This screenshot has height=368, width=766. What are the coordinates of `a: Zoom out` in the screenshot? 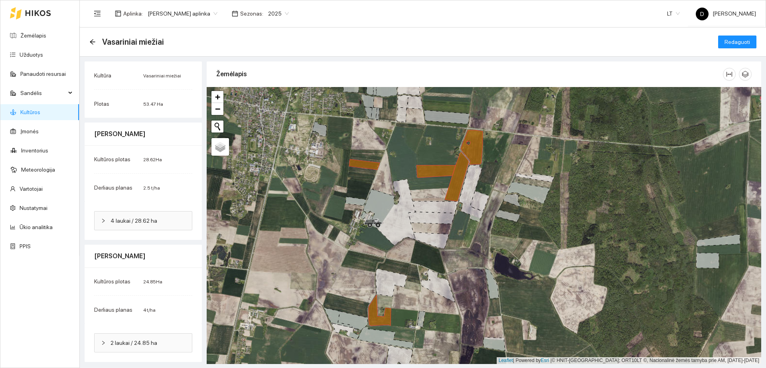 It's located at (217, 109).